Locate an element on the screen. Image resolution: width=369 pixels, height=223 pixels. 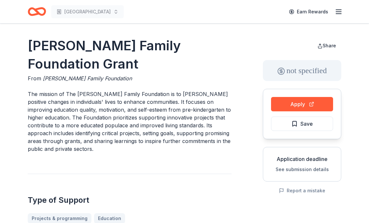
a: Earn Rewards is located at coordinates (308, 12).